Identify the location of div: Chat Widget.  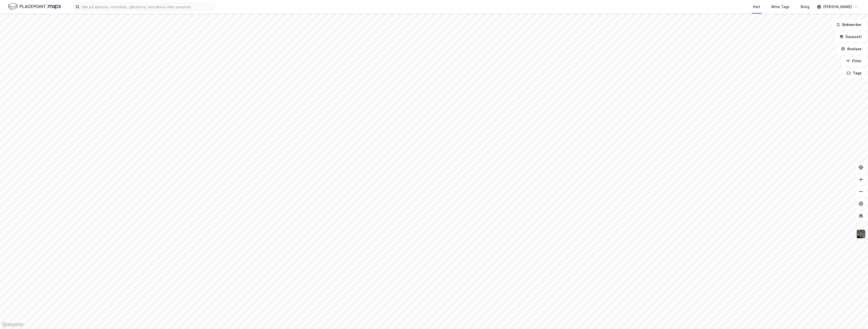
(855, 317).